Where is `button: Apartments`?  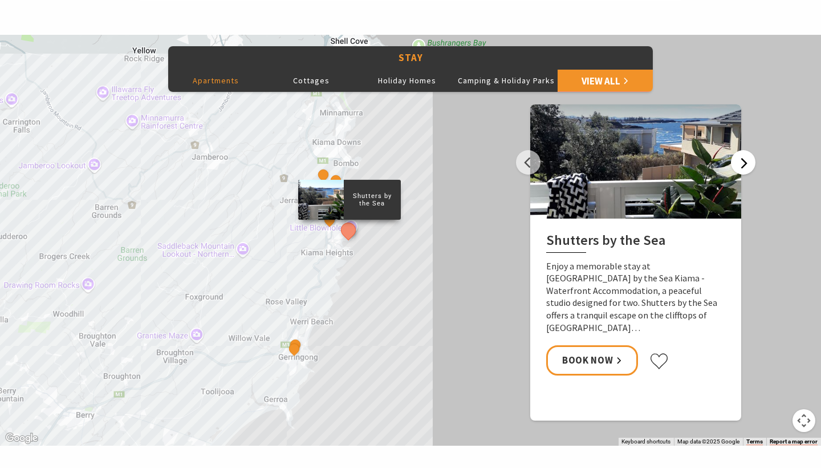
button: Apartments is located at coordinates (216, 80).